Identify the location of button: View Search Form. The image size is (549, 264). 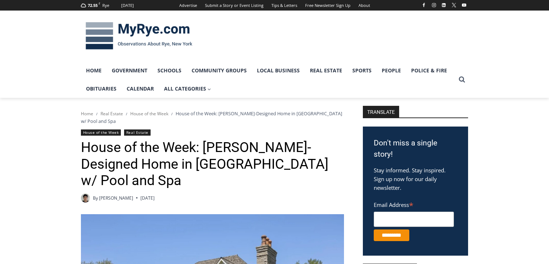
(462, 79).